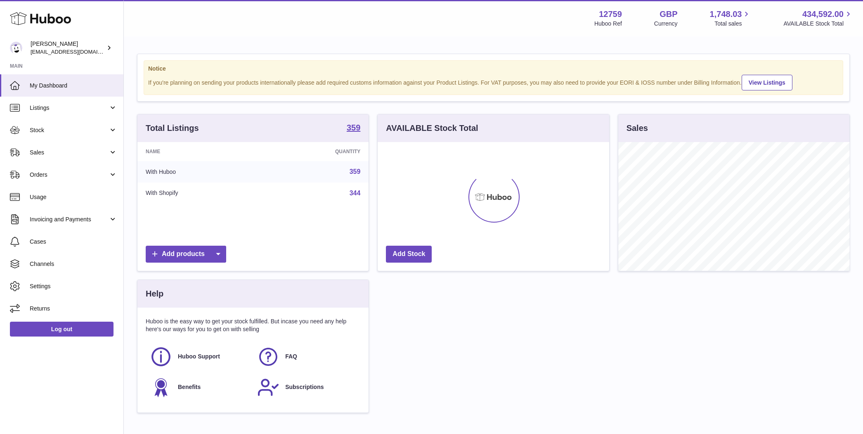 Image resolution: width=863 pixels, height=434 pixels. What do you see at coordinates (432, 128) in the screenshot?
I see `h3: AVAILABLE Stock Total` at bounding box center [432, 128].